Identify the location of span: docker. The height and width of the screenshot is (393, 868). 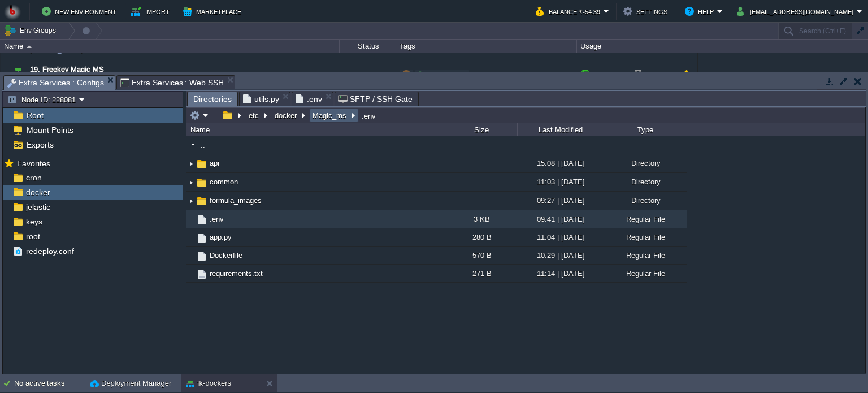
(38, 192).